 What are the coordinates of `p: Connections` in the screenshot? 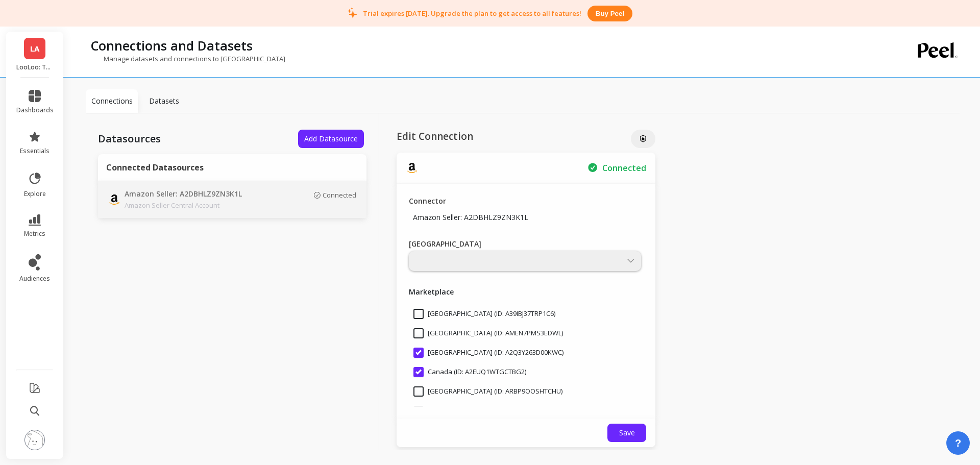 It's located at (112, 101).